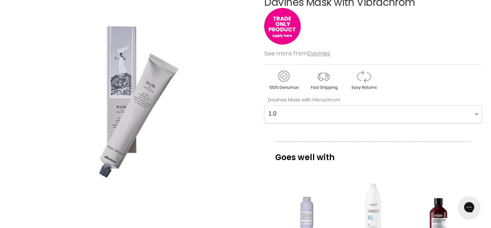  Describe the element at coordinates (319, 53) in the screenshot. I see `u: Davines` at that location.